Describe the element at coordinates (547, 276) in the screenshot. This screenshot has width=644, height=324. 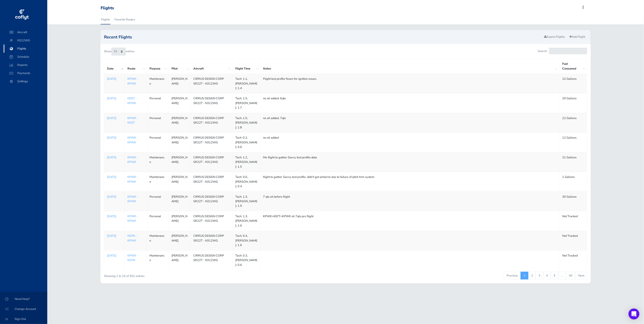
I see `a: 4` at that location.